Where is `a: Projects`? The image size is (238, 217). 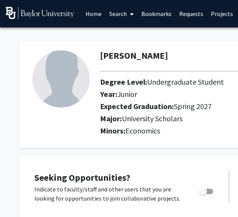 a: Projects is located at coordinates (222, 14).